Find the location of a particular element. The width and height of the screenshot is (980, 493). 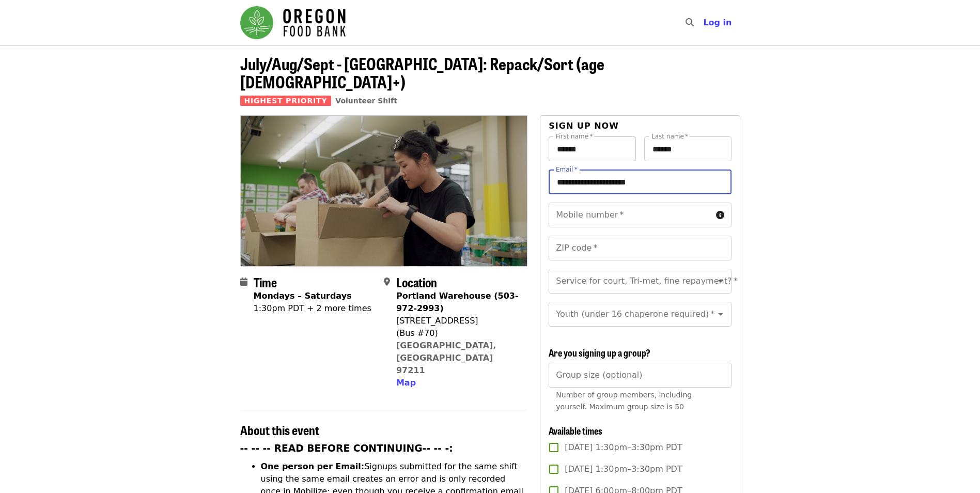

input: Search is located at coordinates (704, 23).